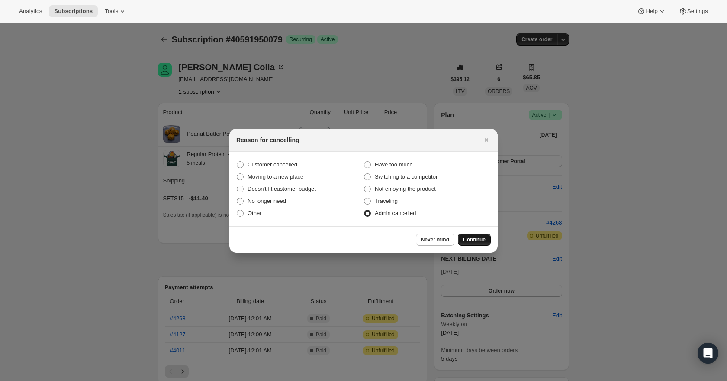 Image resolution: width=727 pixels, height=381 pixels. What do you see at coordinates (268, 140) in the screenshot?
I see `h2: Reason for cancelling` at bounding box center [268, 140].